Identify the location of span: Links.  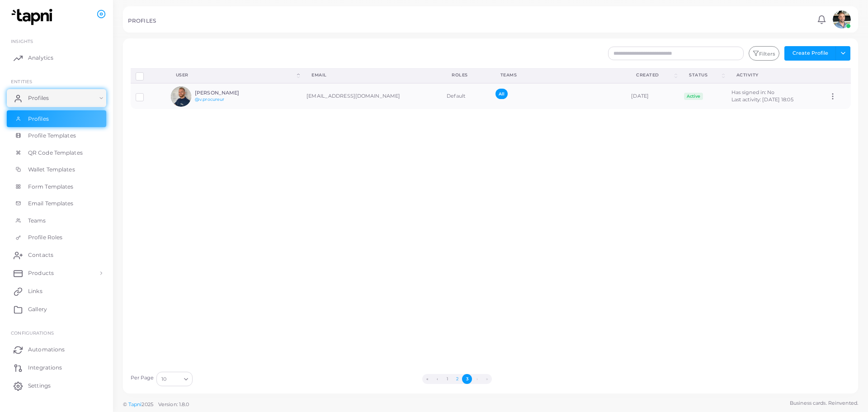
(35, 291).